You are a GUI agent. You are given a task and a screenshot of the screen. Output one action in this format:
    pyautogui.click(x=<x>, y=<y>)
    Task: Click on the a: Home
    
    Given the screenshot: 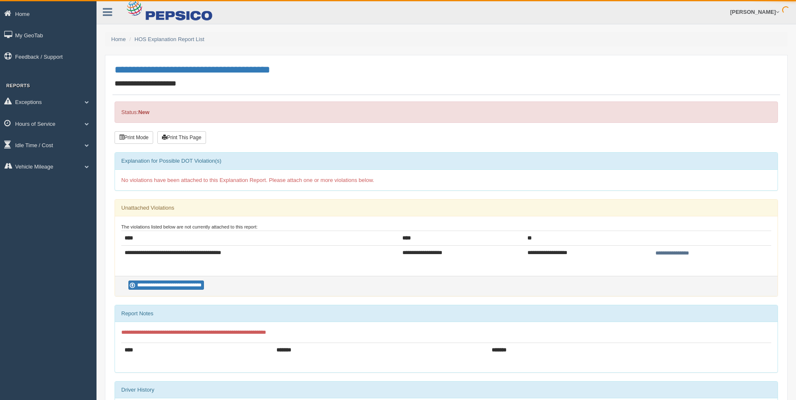 What is the action you would take?
    pyautogui.click(x=118, y=39)
    